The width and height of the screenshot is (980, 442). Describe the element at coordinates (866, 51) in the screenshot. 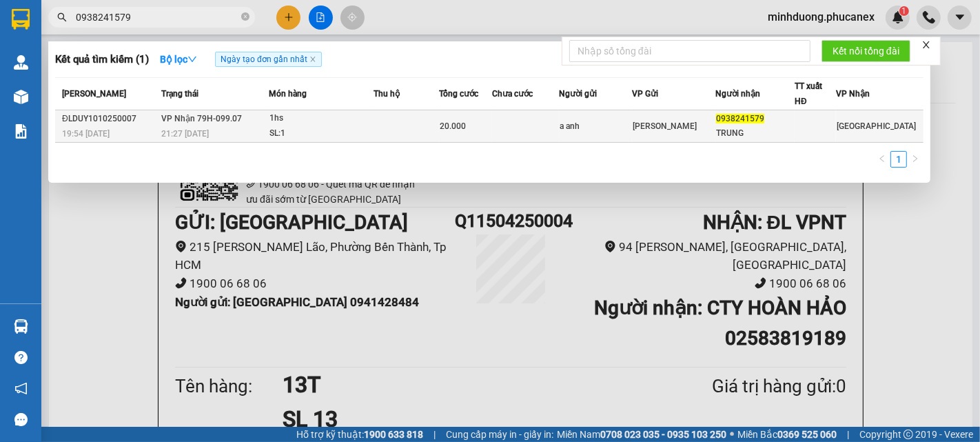

I see `button: Kết nối tổng đài` at that location.